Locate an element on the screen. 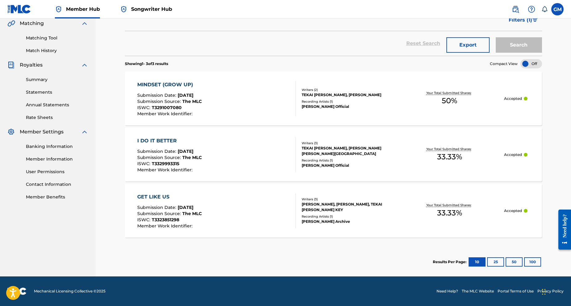  img: Matching is located at coordinates (11, 23).